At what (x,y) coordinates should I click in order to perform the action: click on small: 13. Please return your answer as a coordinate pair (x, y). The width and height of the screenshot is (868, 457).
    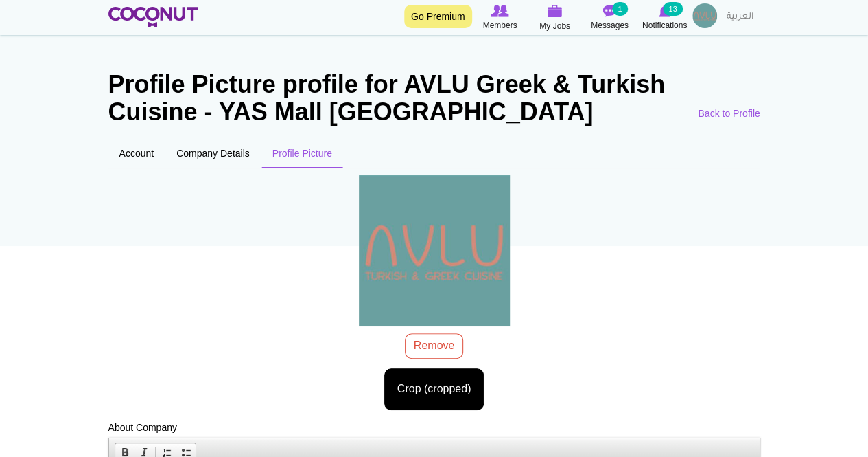
    Looking at the image, I should click on (673, 9).